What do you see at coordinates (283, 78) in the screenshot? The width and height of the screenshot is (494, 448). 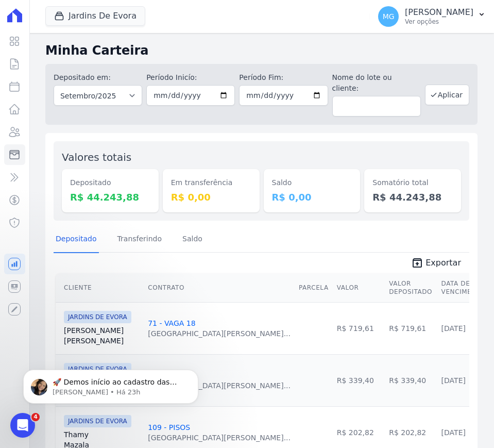 I see `label: Período Fim:` at bounding box center [283, 78].